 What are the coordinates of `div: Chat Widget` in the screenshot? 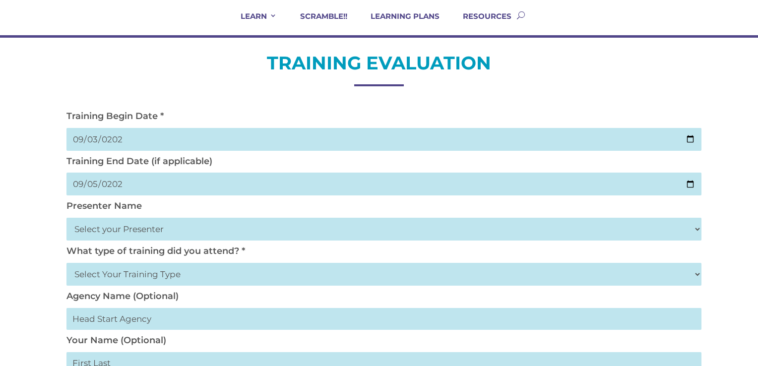 It's located at (734, 342).